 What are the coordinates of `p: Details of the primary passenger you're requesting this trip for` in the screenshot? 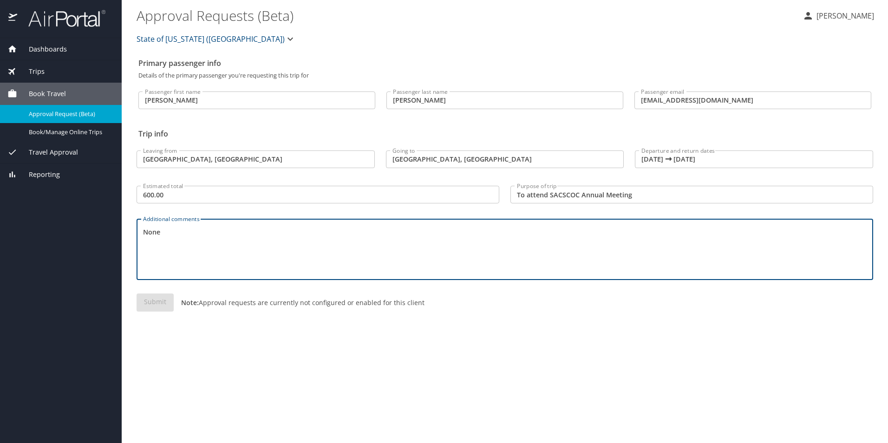 It's located at (505, 75).